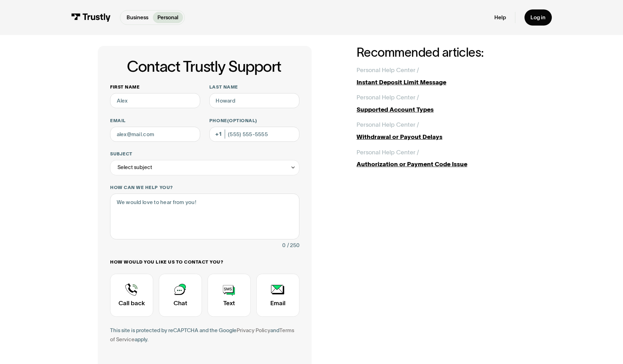 The image size is (623, 364). I want to click on label: Last name, so click(254, 87).